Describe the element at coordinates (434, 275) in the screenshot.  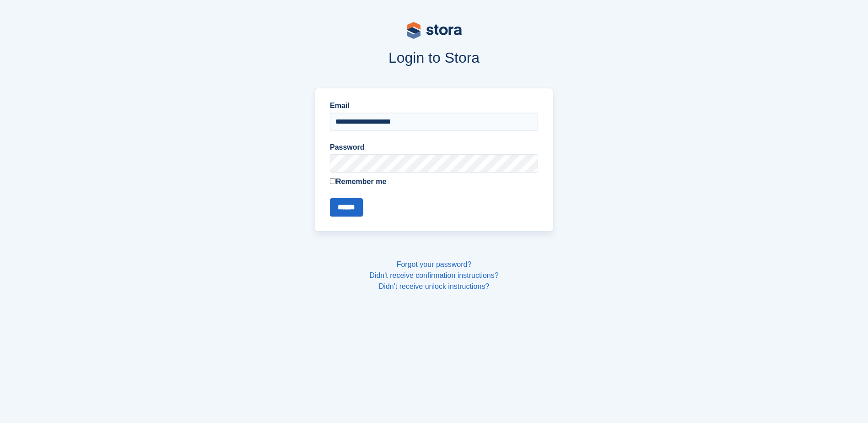
I see `a: Didn't receive confirmation instructions?` at that location.